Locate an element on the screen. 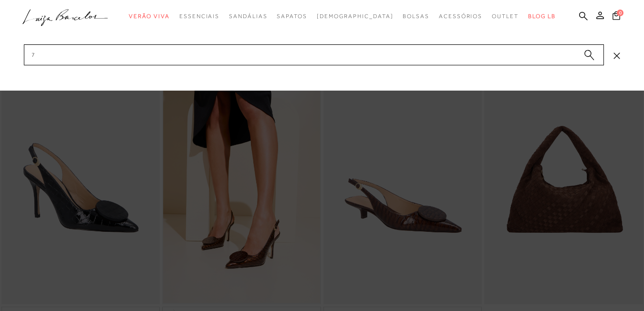 The height and width of the screenshot is (311, 644). span: Verão Viva is located at coordinates (149, 16).